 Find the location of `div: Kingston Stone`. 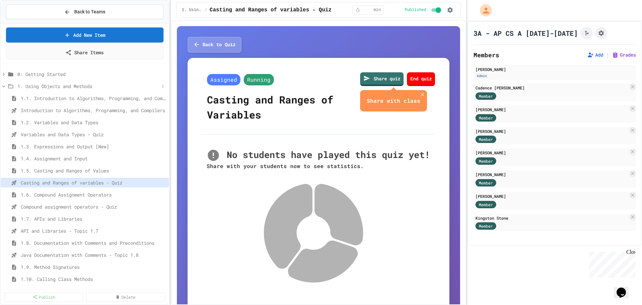

div: Kingston Stone is located at coordinates (552, 218).